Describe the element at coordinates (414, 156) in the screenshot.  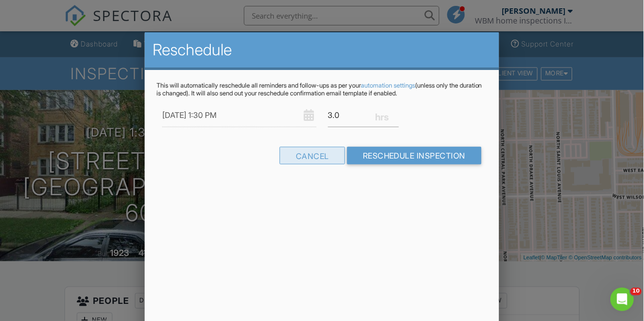
I see `input: Reschedule Inspection` at that location.